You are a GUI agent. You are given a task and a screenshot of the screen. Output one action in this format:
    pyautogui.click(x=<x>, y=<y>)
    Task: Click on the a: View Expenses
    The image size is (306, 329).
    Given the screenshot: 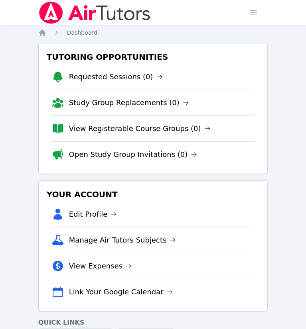 What is the action you would take?
    pyautogui.click(x=100, y=266)
    